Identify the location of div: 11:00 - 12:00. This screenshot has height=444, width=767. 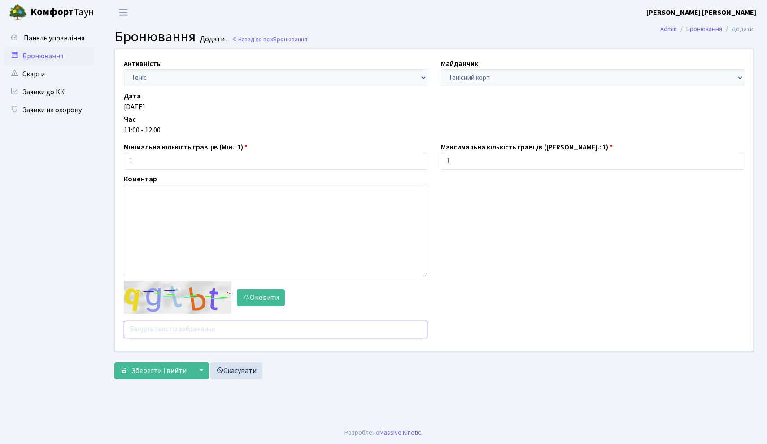
(434, 130).